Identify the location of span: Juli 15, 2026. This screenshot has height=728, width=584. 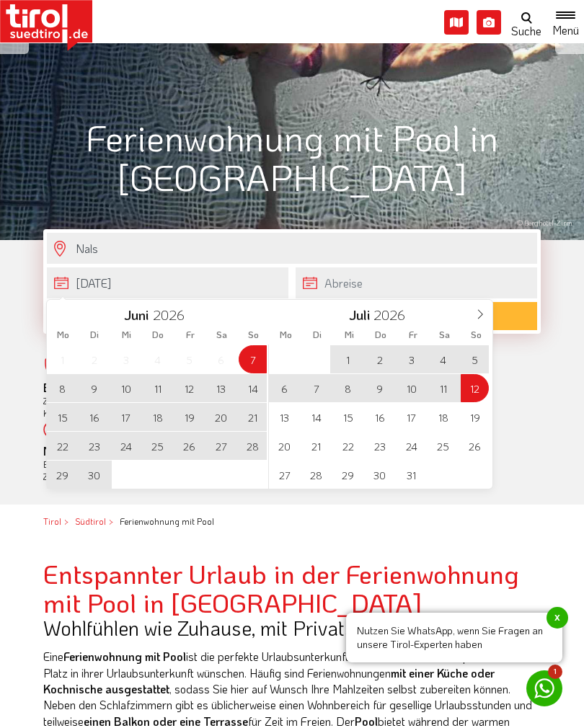
(348, 417).